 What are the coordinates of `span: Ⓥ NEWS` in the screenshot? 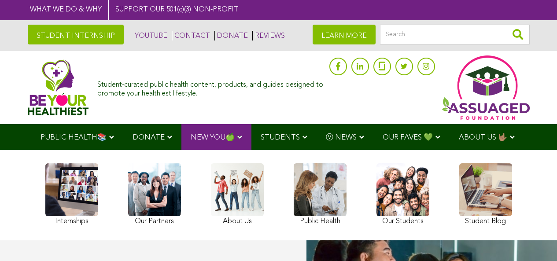 It's located at (341, 137).